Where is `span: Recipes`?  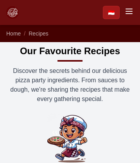 span: Recipes is located at coordinates (38, 34).